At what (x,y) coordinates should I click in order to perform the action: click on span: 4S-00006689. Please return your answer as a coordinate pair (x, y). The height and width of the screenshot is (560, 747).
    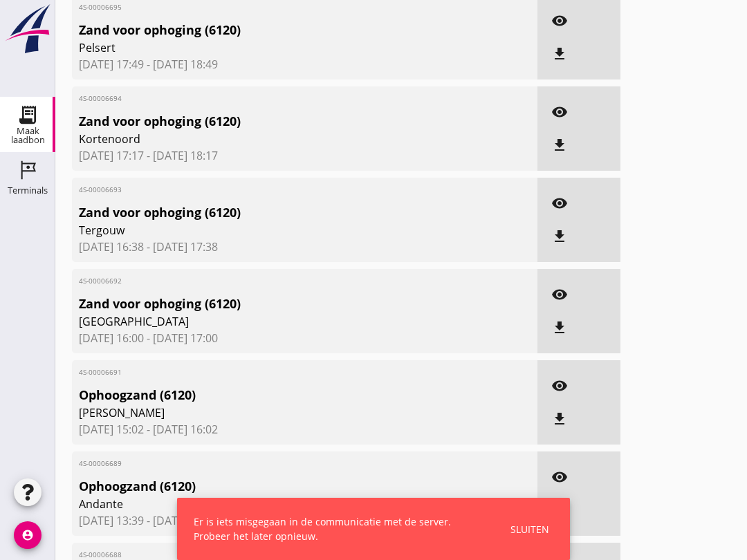
    Looking at the image, I should click on (267, 463).